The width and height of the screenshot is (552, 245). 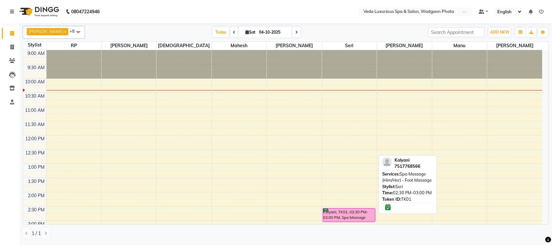 I want to click on div: 12:00 PM, so click(x=35, y=139).